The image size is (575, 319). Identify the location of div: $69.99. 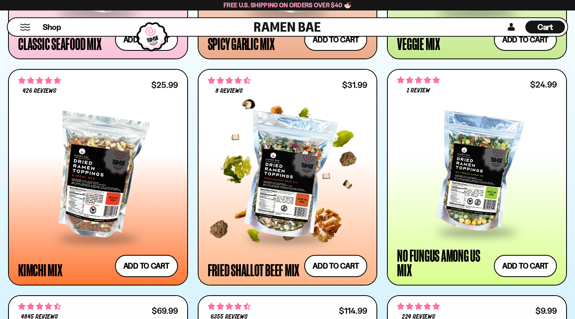
(165, 311).